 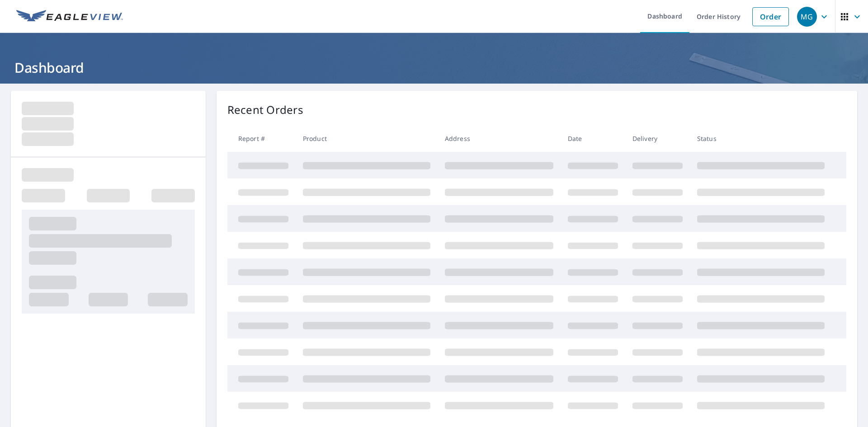 What do you see at coordinates (261, 138) in the screenshot?
I see `th: Report #` at bounding box center [261, 138].